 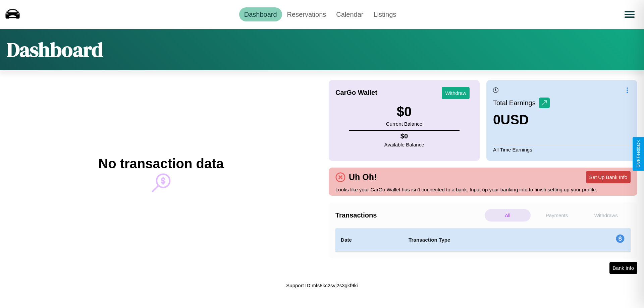 What do you see at coordinates (623, 267) in the screenshot?
I see `button: Bank Info` at bounding box center [623, 267].